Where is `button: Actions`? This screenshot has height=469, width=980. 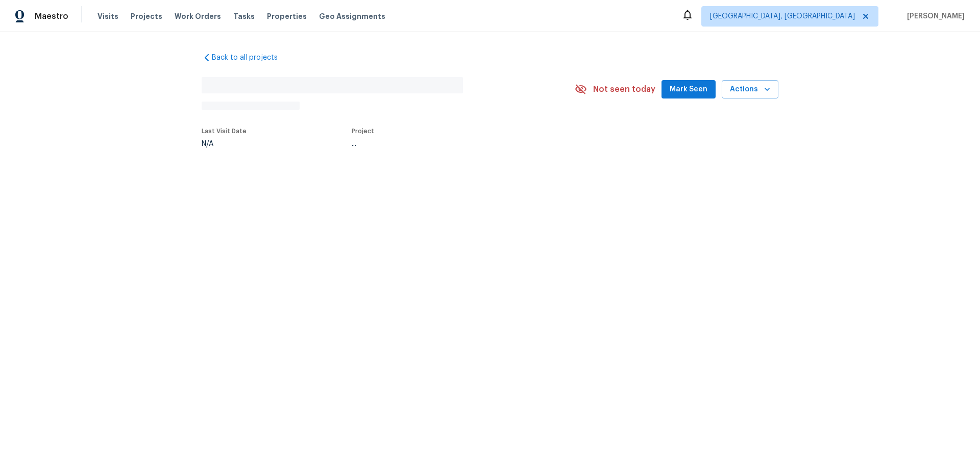
button: Actions is located at coordinates (750, 89).